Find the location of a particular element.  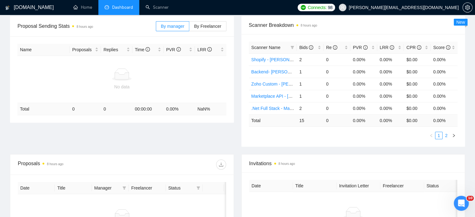

span: 98 is located at coordinates (330, 7).